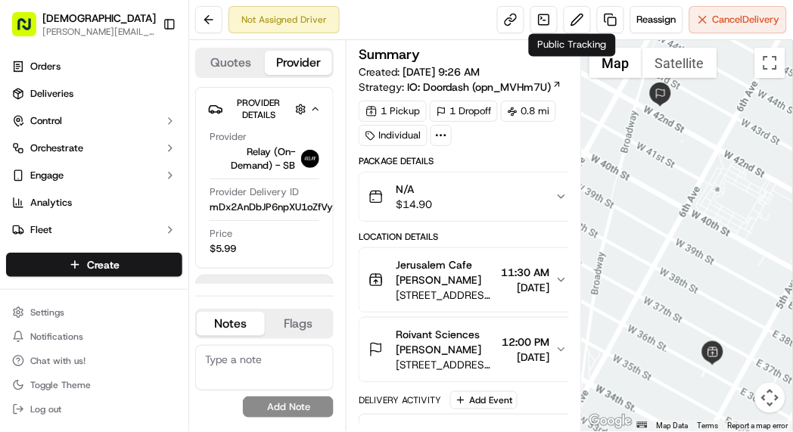 The height and width of the screenshot is (432, 793). I want to click on a: Orders, so click(94, 67).